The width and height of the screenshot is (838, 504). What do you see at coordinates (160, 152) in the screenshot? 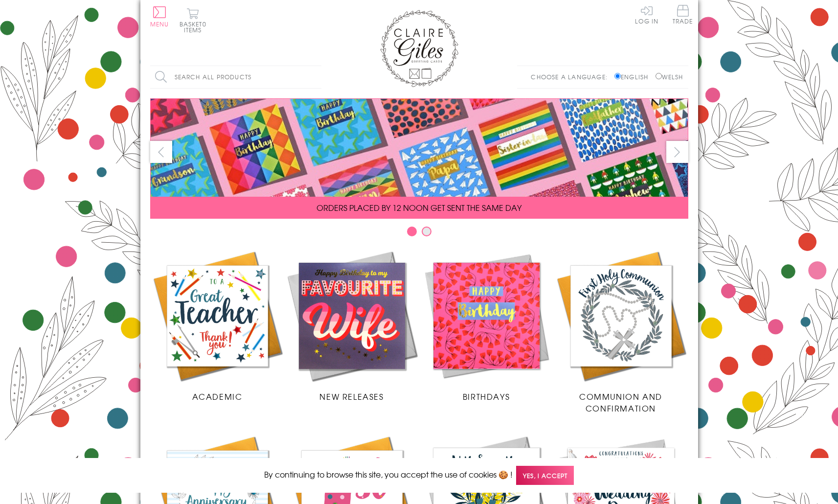
I see `button: prev` at bounding box center [160, 152].